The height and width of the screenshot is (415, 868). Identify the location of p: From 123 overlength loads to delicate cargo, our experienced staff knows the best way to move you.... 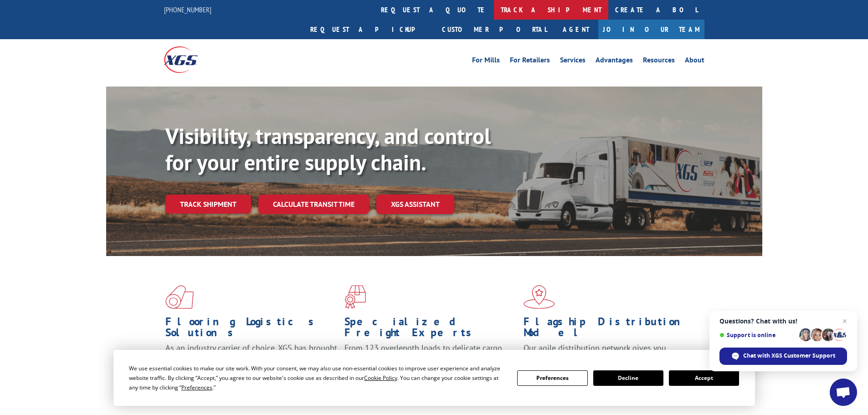
(431, 363).